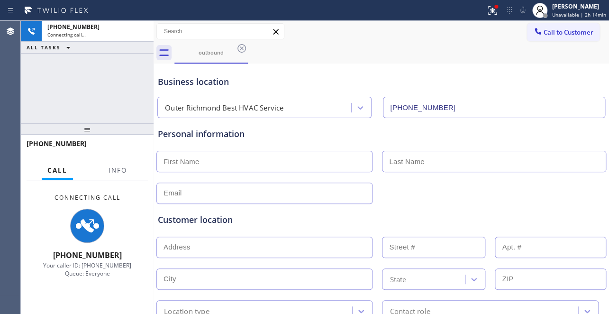 Image resolution: width=609 pixels, height=314 pixels. Describe the element at coordinates (264, 279) in the screenshot. I see `input: City` at that location.